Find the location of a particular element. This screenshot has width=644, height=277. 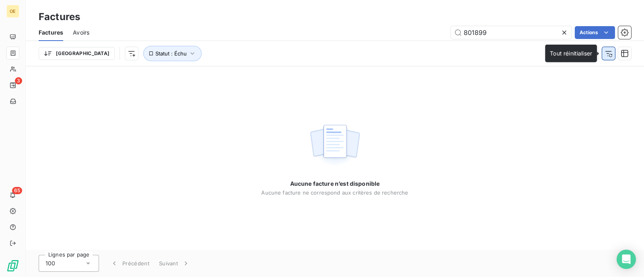

span: Statut : Échu is located at coordinates (171, 53).